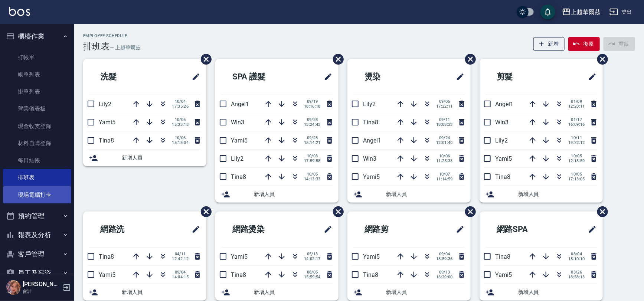 Image resolution: width=644 pixels, height=301 pixels. What do you see at coordinates (504, 104) in the screenshot?
I see `span: Angel1` at bounding box center [504, 104].